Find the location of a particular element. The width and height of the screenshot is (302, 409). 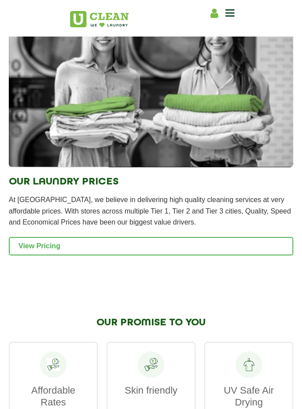

img: Laundry Service is located at coordinates (151, 85).